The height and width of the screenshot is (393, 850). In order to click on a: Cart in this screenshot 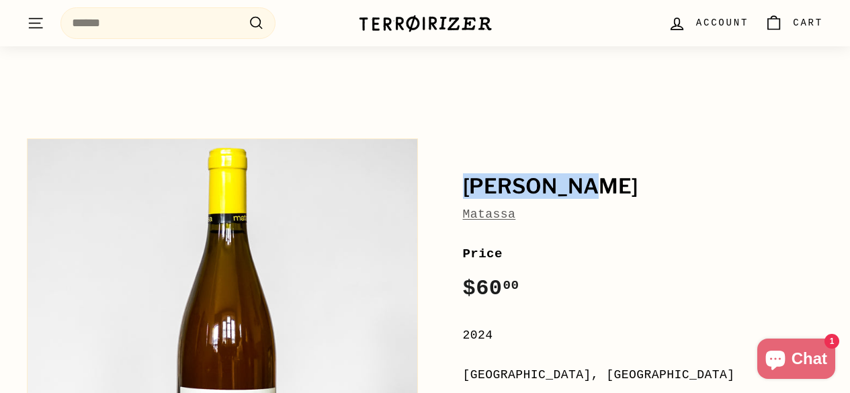, I will do `click(793, 23)`.